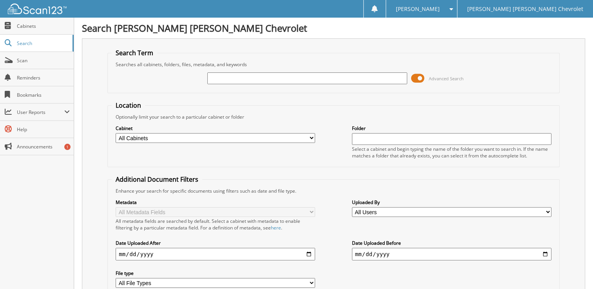  What do you see at coordinates (215, 202) in the screenshot?
I see `label: Metadata` at bounding box center [215, 202].